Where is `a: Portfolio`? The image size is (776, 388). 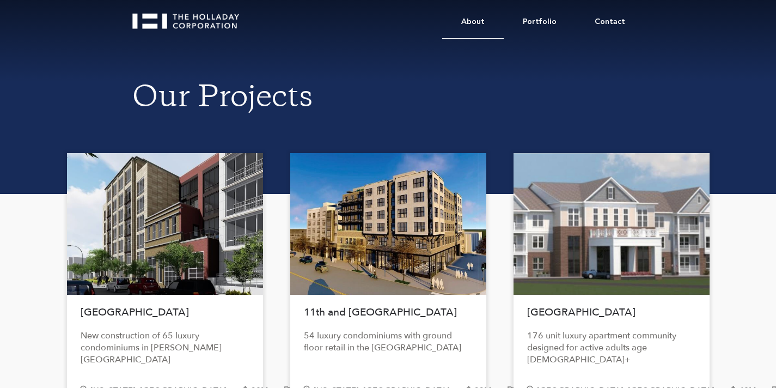
a: Portfolio is located at coordinates (540, 22).